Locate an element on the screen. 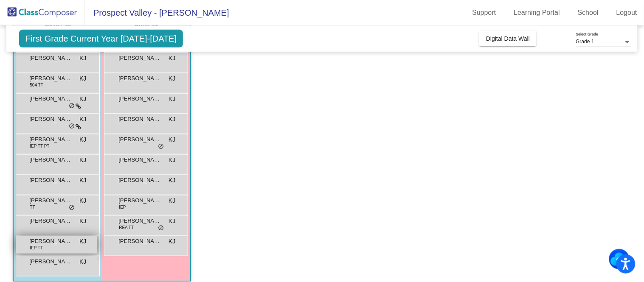 This screenshot has height=282, width=644. a: School is located at coordinates (588, 13).